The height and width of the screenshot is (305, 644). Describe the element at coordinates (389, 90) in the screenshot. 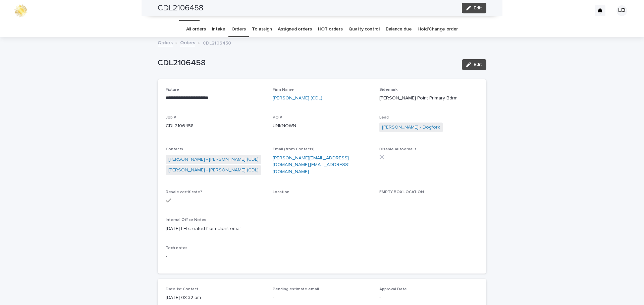

I see `span: Sidemark` at that location.